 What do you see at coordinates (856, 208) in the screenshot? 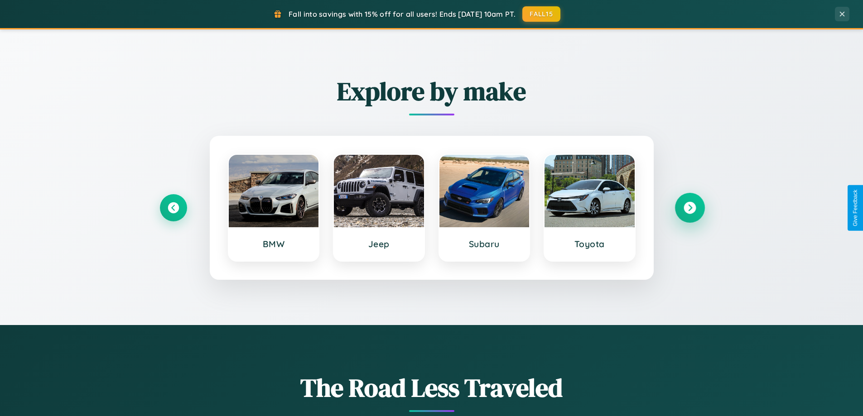
I see `div: Give Feedback` at bounding box center [856, 208].